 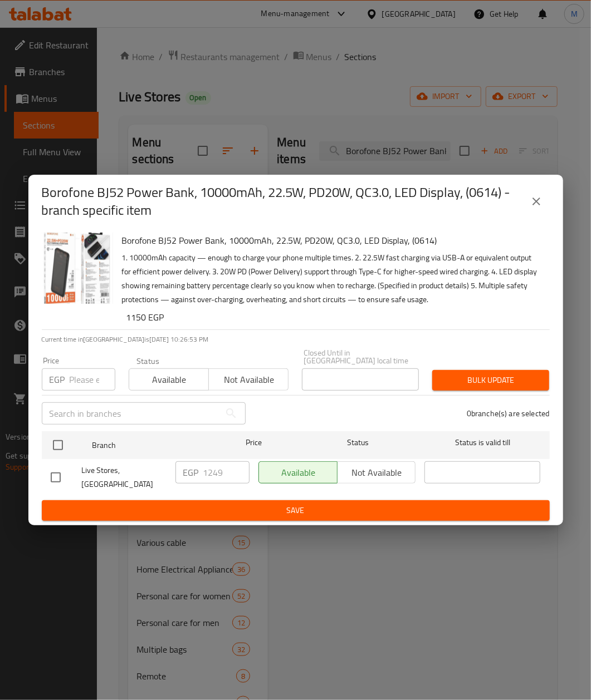 I want to click on img: Borofone BJ52 Power Bank, 10000mAh, 22.5W, PD20W, QC3.0, LED Display, (0614), so click(x=77, y=268).